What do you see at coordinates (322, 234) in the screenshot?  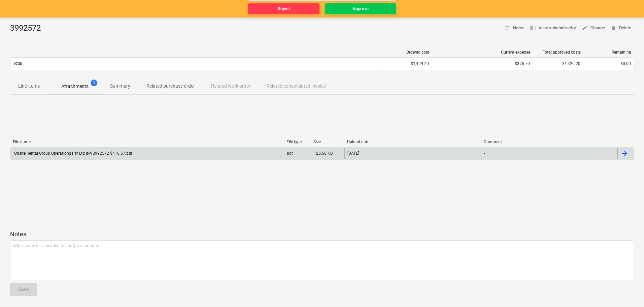 I see `p: Notes` at bounding box center [322, 234].